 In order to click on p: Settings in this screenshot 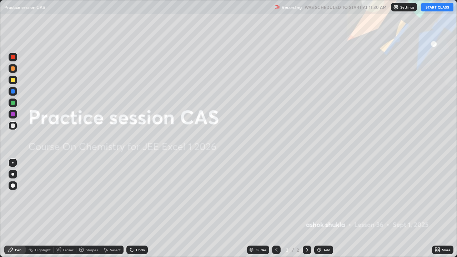, I will do `click(407, 7)`.